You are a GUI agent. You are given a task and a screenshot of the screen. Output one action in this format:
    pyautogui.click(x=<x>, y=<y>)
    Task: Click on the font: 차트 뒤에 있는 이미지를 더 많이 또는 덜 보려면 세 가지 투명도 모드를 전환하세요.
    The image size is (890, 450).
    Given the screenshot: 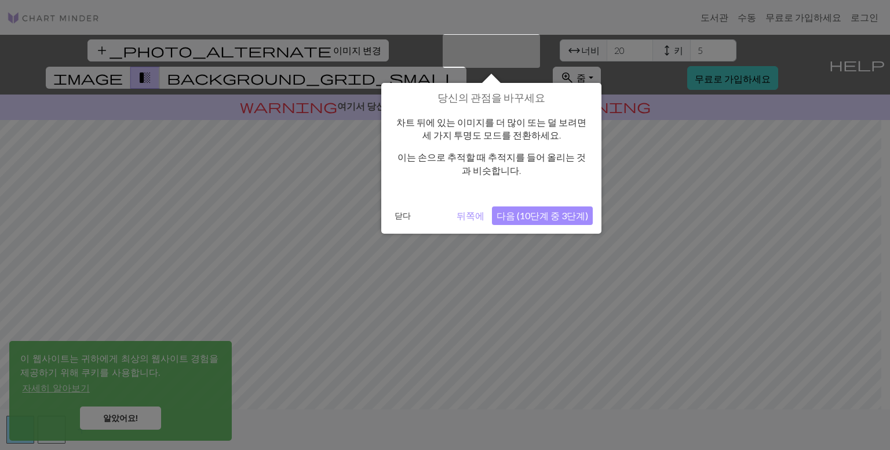 What is the action you would take?
    pyautogui.click(x=492, y=128)
    